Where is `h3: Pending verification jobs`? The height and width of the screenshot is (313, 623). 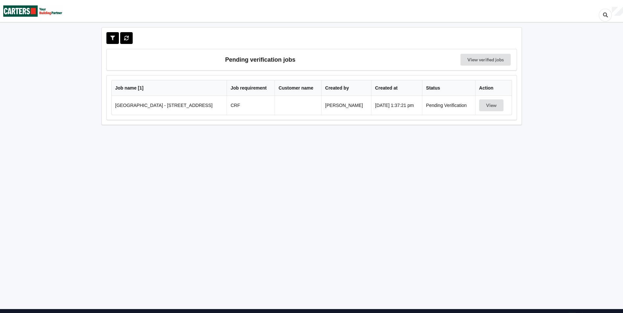
h3: Pending verification jobs is located at coordinates (261, 60).